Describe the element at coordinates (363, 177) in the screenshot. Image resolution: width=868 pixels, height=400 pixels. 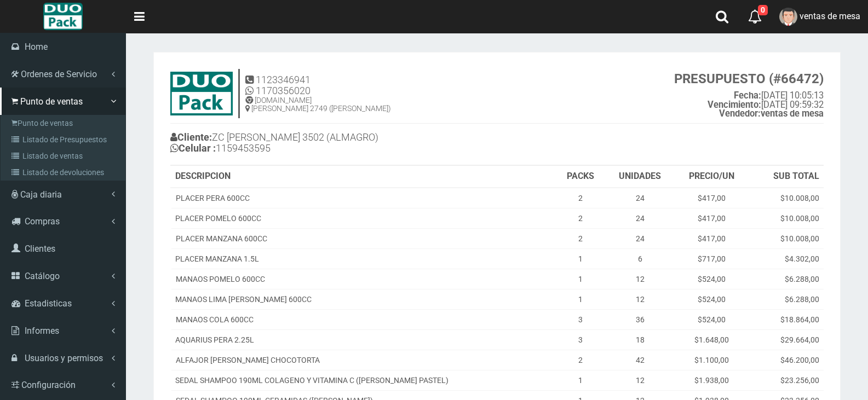
I see `th: DESCRIPCION` at that location.